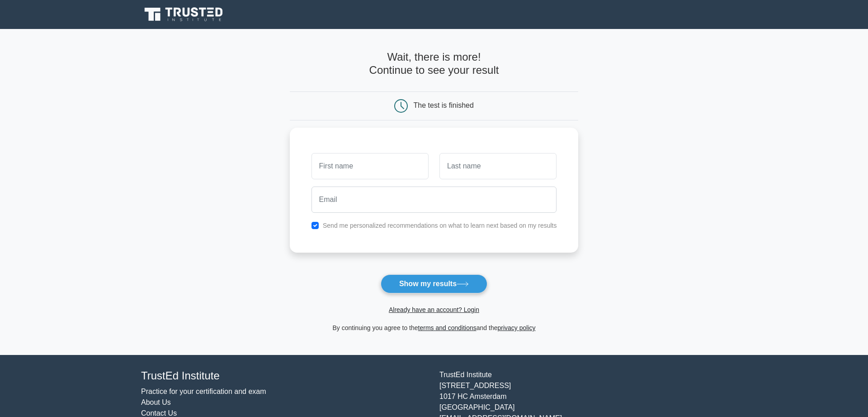 The width and height of the screenshot is (868, 417). What do you see at coordinates (447, 328) in the screenshot?
I see `a: terms and conditions` at bounding box center [447, 328].